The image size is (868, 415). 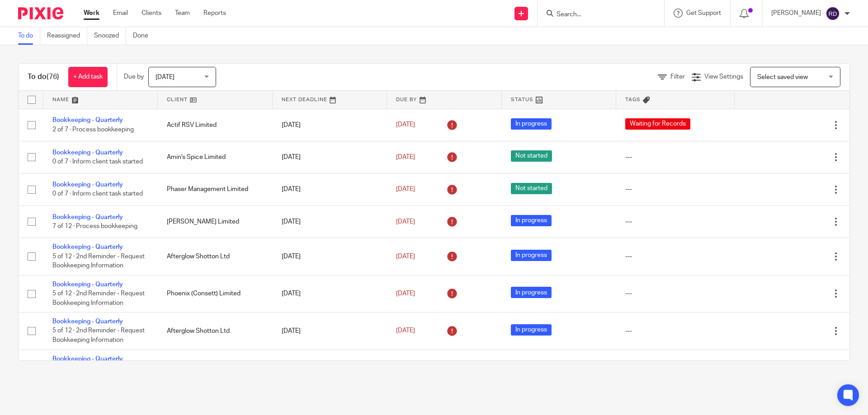 What do you see at coordinates (53, 77) in the screenshot?
I see `span: (76)` at bounding box center [53, 77].